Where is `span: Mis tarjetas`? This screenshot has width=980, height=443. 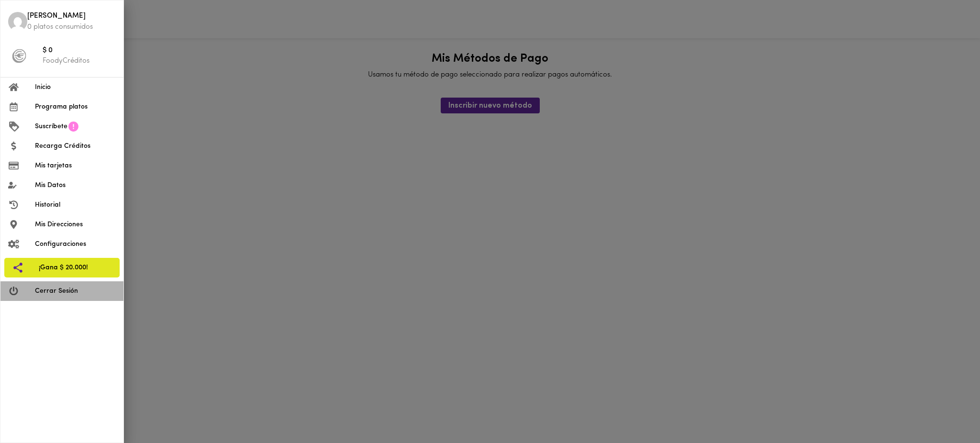
span: Mis tarjetas is located at coordinates (75, 166).